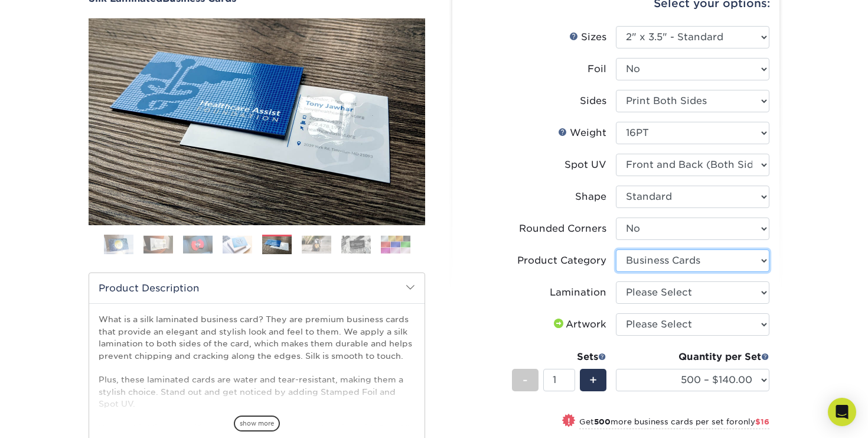 The height and width of the screenshot is (438, 868). Describe the element at coordinates (585, 165) in the screenshot. I see `div: Spot UV` at that location.